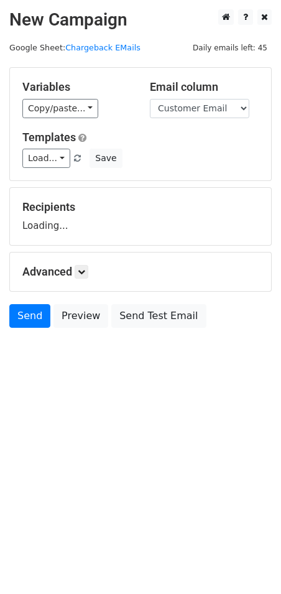 This screenshot has height=594, width=281. Describe the element at coordinates (230, 48) in the screenshot. I see `span: Daily emails left: 45` at that location.